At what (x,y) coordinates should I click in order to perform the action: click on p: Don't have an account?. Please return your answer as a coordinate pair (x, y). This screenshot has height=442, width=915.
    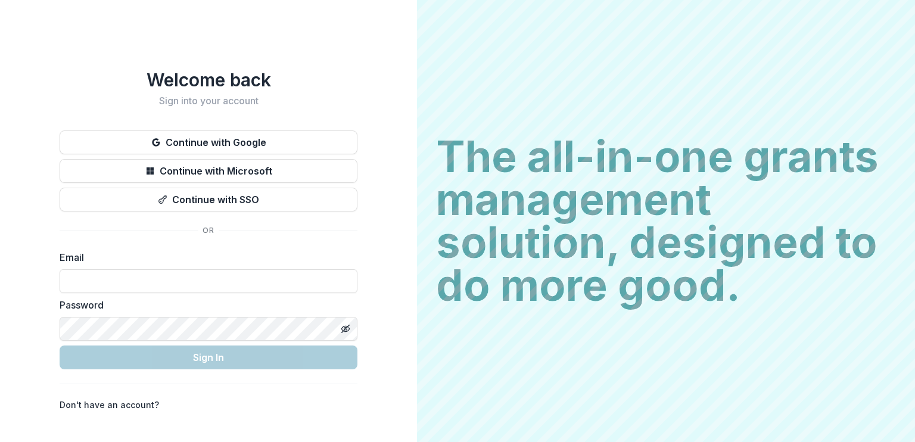
    Looking at the image, I should click on (109, 405).